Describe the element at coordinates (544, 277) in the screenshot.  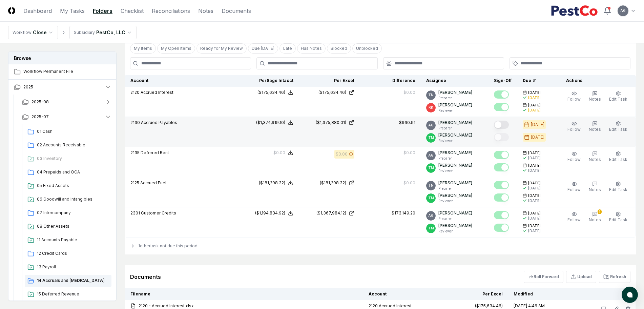
I see `button: Roll Forward` at that location.